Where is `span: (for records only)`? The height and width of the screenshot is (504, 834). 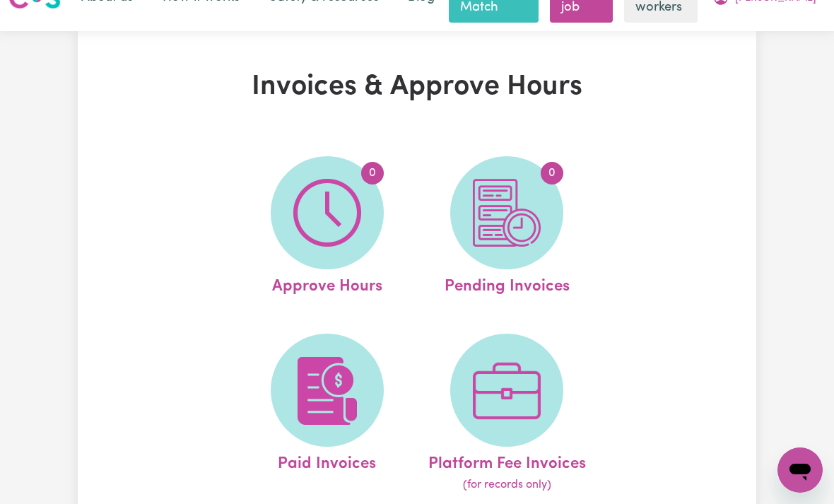 span: (for records only) is located at coordinates (507, 485).